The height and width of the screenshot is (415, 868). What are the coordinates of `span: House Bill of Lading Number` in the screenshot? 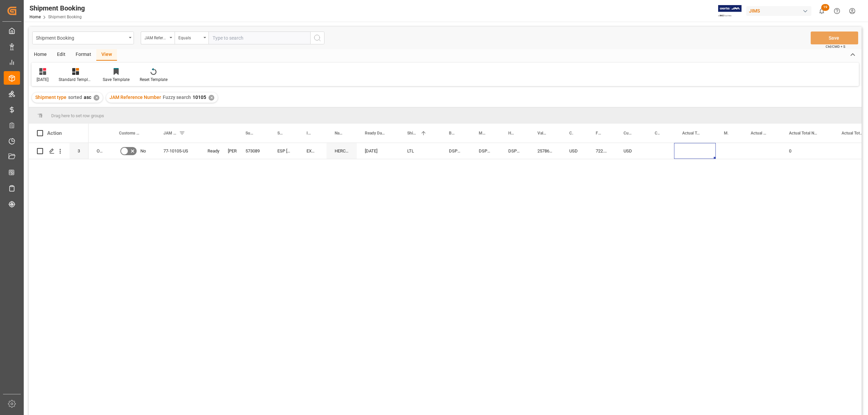 It's located at (512, 133).